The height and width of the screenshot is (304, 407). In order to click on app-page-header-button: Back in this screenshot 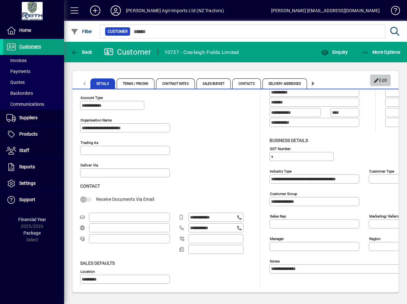, I will do `click(82, 52)`.